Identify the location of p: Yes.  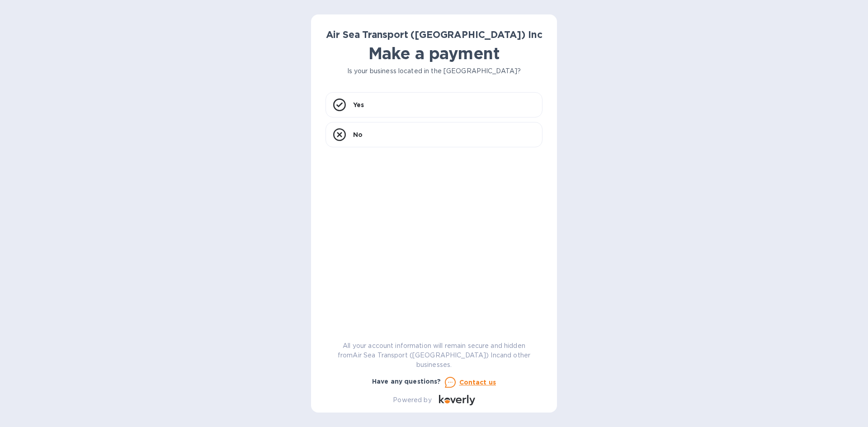
(359, 105).